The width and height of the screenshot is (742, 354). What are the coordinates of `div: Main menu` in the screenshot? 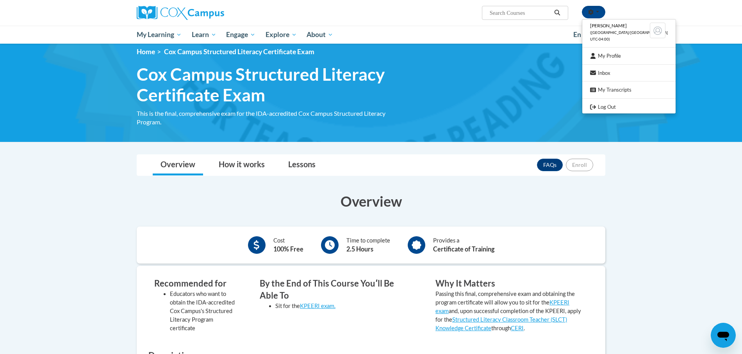 It's located at (371, 35).